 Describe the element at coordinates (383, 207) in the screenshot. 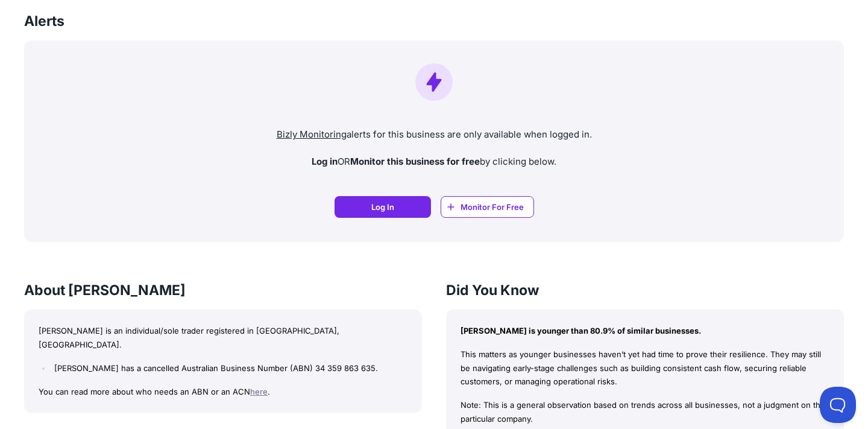

I see `span: Log In` at that location.